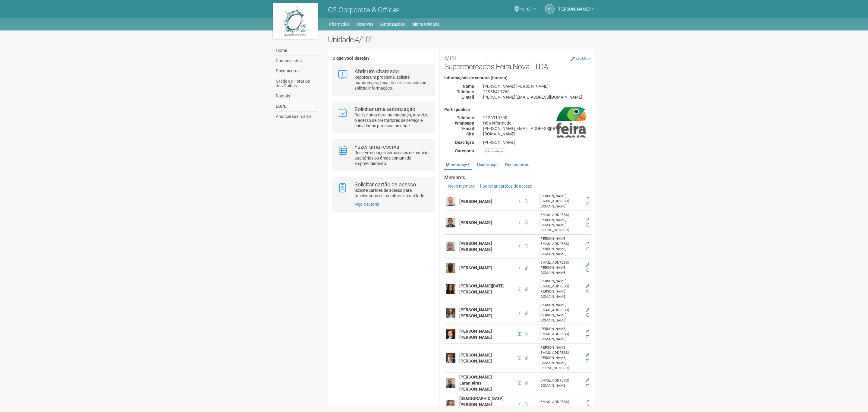 The width and height of the screenshot is (868, 412). Describe the element at coordinates (296, 21) in the screenshot. I see `img: logo.jpg` at that location.